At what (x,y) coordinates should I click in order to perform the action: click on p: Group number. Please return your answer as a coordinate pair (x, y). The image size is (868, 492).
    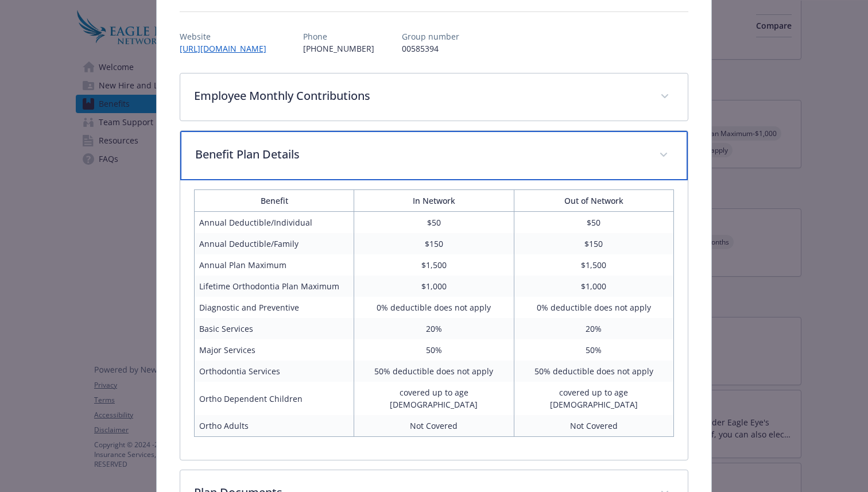
    Looking at the image, I should click on (431, 36).